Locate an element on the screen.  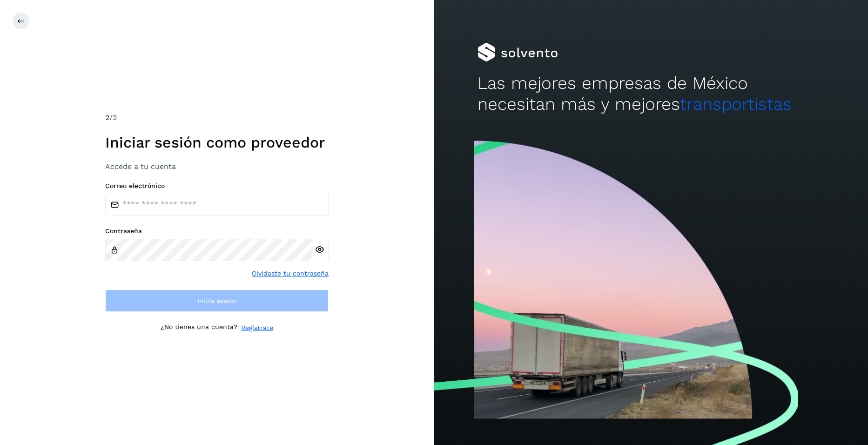
label: Contraseña is located at coordinates (217, 231).